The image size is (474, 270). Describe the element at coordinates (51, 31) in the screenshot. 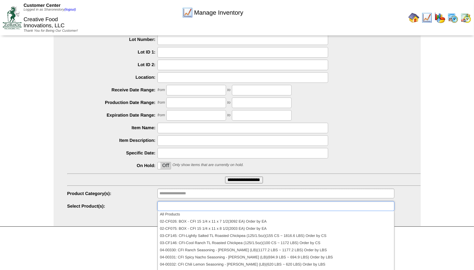

I see `span: Thank You for Being Our Customer!` at that location.